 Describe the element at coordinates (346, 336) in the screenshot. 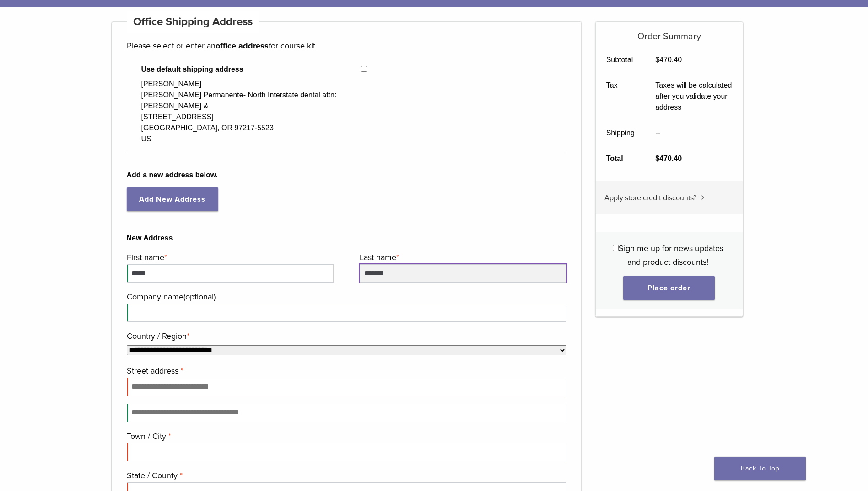

I see `label: Country / Region` at that location.